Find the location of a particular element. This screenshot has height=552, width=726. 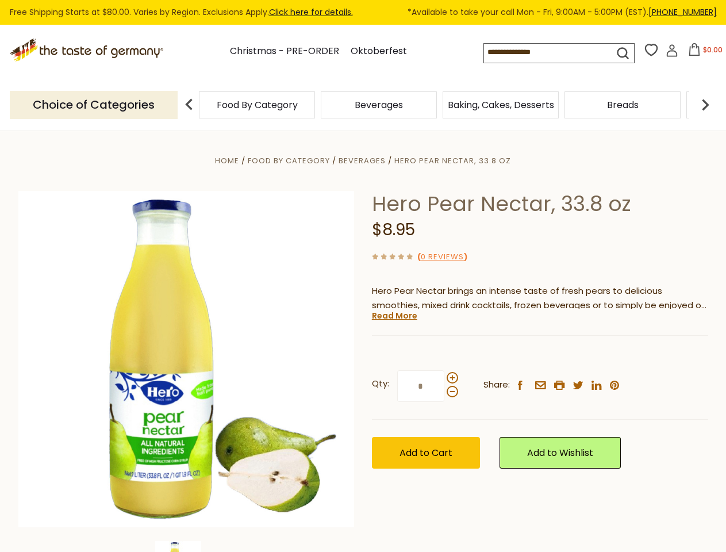

span: *Available to take your call Mon - Fri, 9:00AM - 5:00PM (EST). is located at coordinates (562, 12).